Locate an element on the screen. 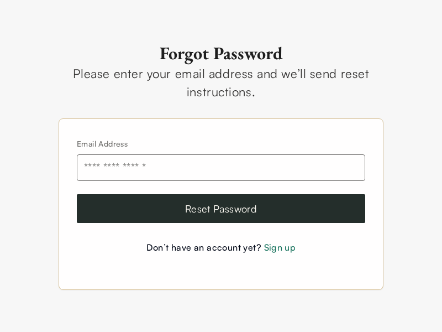  h2: Forgot Password is located at coordinates (221, 53).